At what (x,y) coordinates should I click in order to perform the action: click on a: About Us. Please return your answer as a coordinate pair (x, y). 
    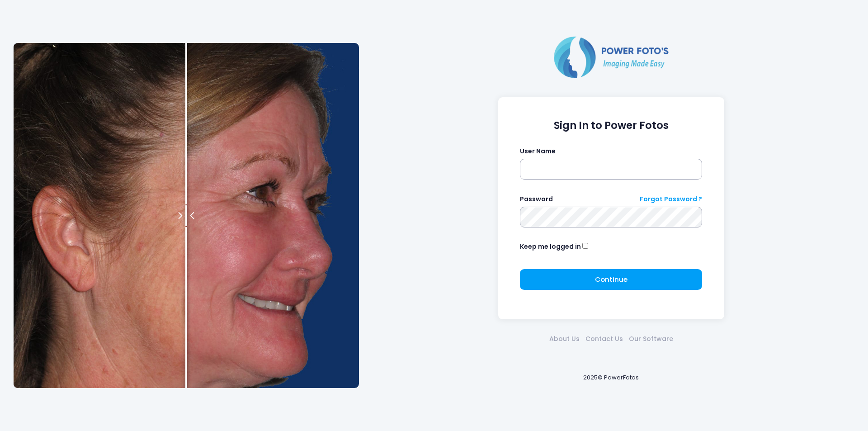
    Looking at the image, I should click on (564, 339).